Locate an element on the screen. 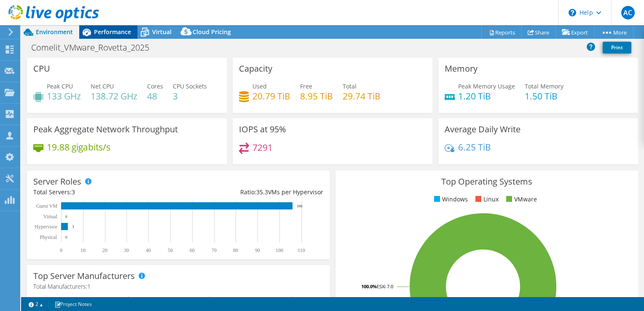 The image size is (644, 311). span: Peak Memory Usage is located at coordinates (486, 86).